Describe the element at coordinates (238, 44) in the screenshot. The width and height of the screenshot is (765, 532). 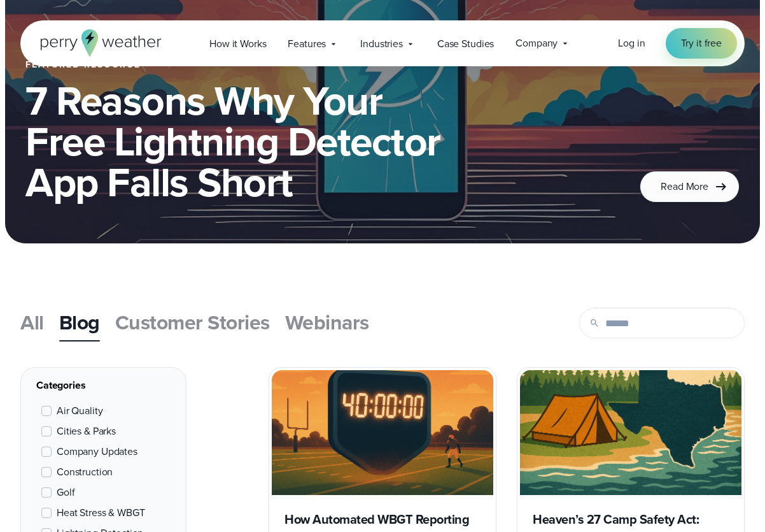
I see `a: How it Works` at that location.